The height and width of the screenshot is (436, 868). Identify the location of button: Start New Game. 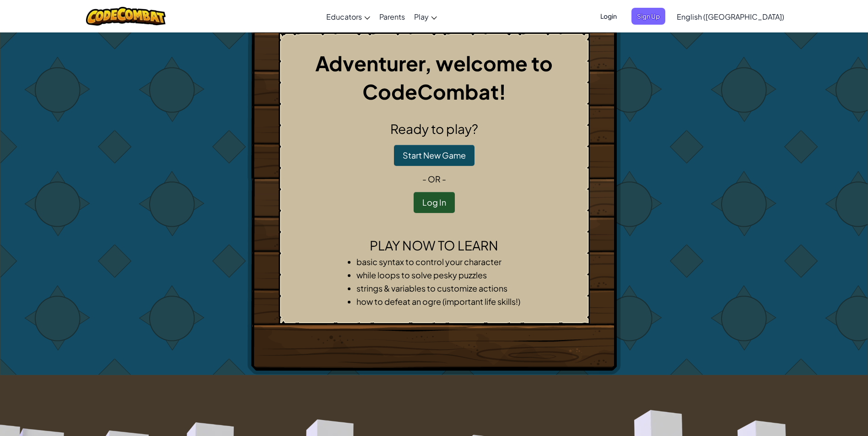
(434, 155).